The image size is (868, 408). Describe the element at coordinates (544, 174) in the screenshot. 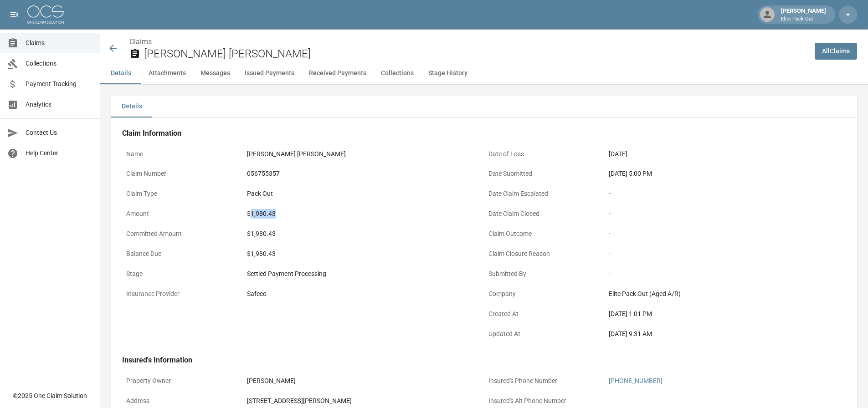

I see `p: Date Submitted` at that location.